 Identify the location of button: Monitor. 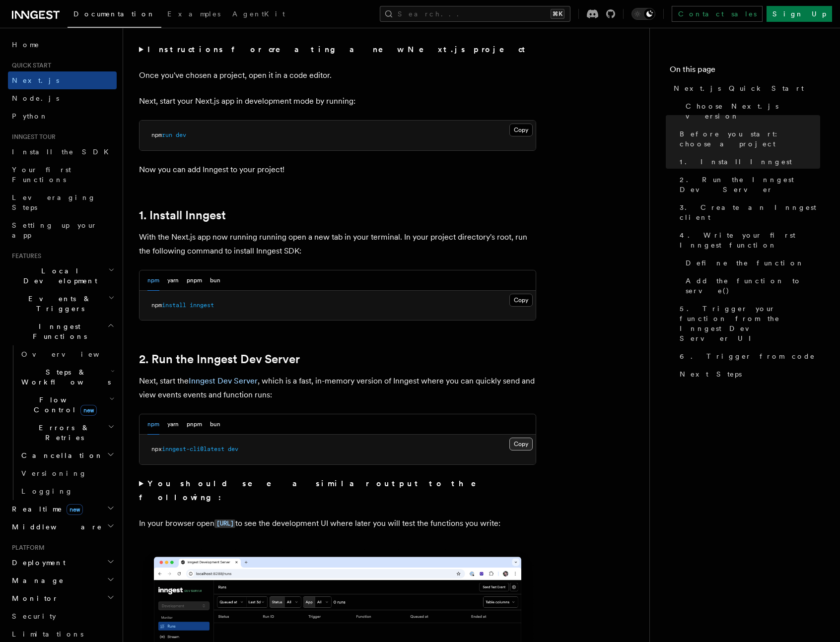
(62, 598).